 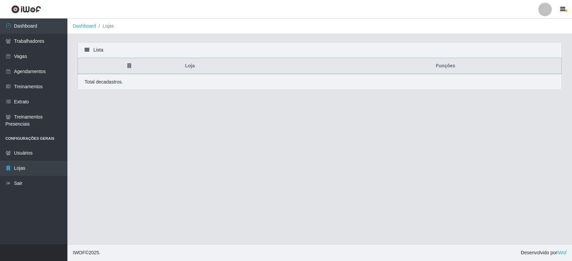 What do you see at coordinates (543, 253) in the screenshot?
I see `span: Desenvolvido por` at bounding box center [543, 253].